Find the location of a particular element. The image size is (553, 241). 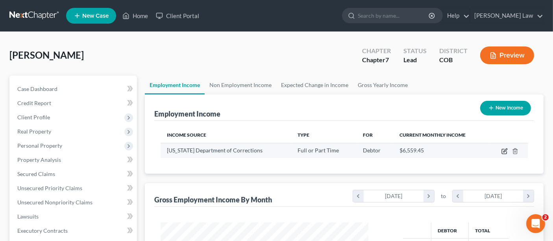

a: Gross Yearly Income is located at coordinates (382, 85).